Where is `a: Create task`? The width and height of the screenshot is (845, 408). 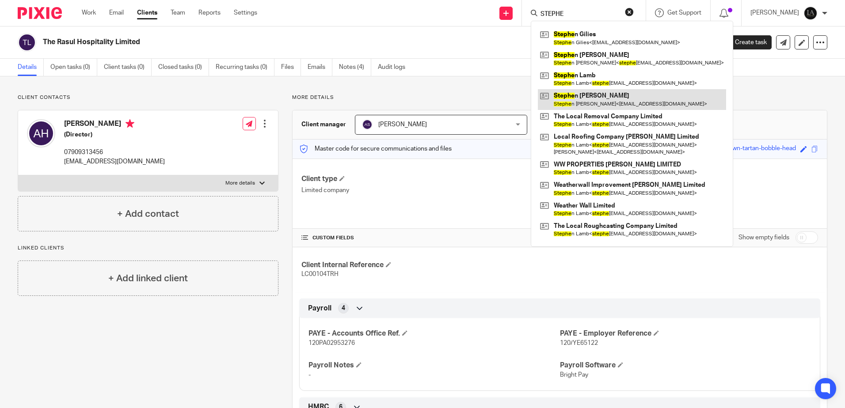
a: Create task is located at coordinates (746, 42).